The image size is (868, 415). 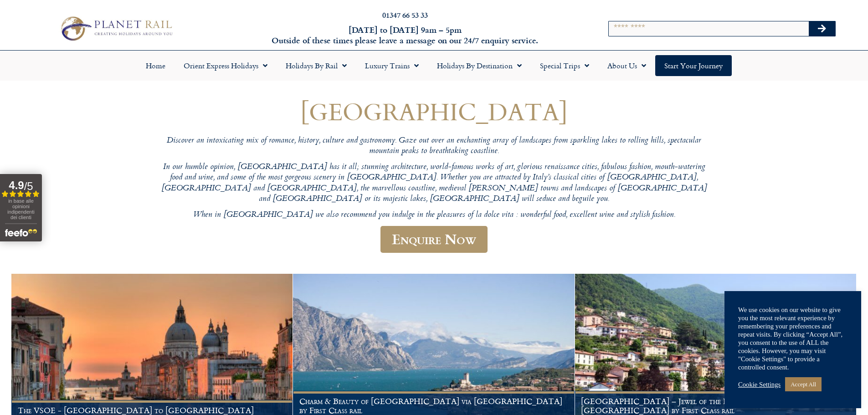 I want to click on a: Start your Journey, so click(x=693, y=66).